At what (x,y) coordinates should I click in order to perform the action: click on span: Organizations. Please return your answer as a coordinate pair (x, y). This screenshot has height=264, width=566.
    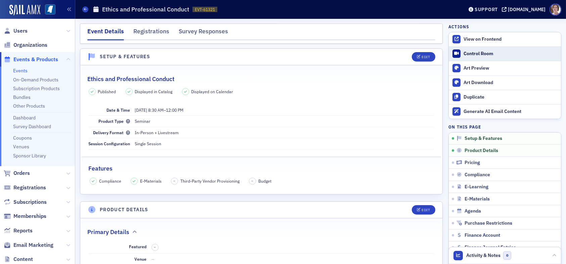
    Looking at the image, I should click on (30, 45).